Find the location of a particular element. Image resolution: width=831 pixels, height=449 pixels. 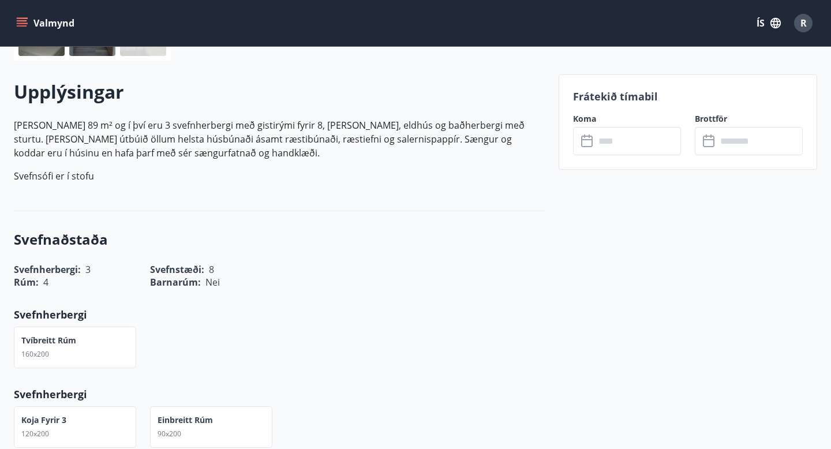

button: menu is located at coordinates (46, 23).